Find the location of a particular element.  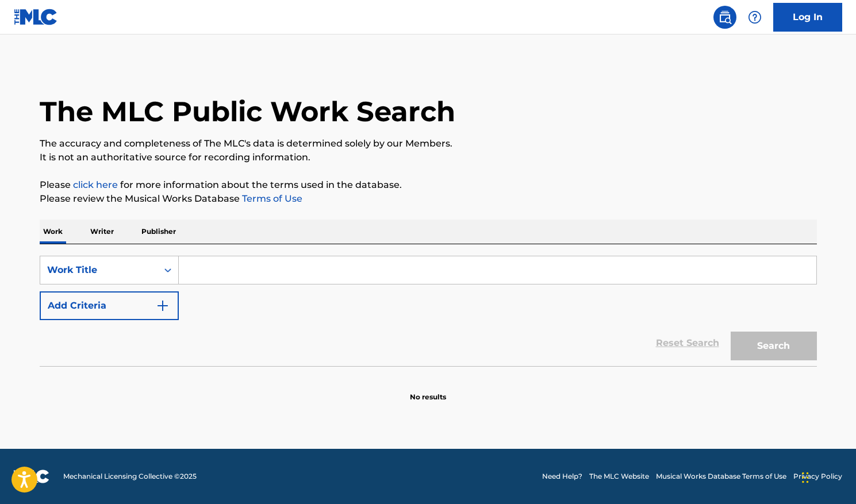

p: Publisher is located at coordinates (159, 232).